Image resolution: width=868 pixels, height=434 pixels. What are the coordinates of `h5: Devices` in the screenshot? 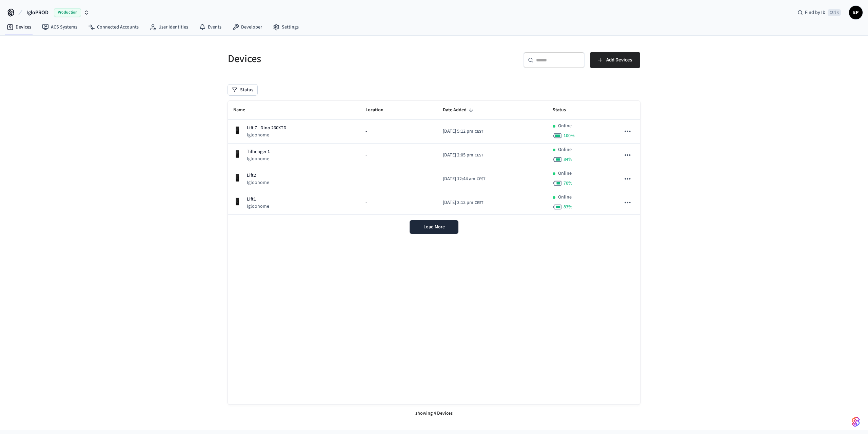 It's located at (329, 59).